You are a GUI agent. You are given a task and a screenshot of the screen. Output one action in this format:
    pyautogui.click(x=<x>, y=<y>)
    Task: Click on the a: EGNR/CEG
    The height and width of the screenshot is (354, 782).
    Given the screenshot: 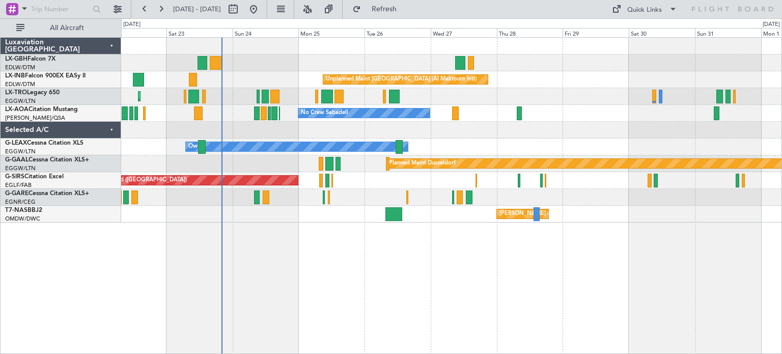 What is the action you would take?
    pyautogui.click(x=20, y=202)
    